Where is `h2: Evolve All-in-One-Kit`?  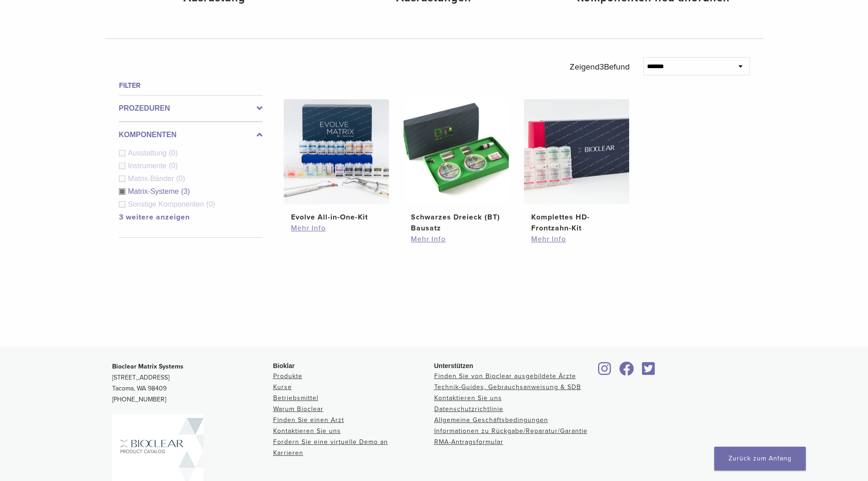 h2: Evolve All-in-One-Kit is located at coordinates (336, 217).